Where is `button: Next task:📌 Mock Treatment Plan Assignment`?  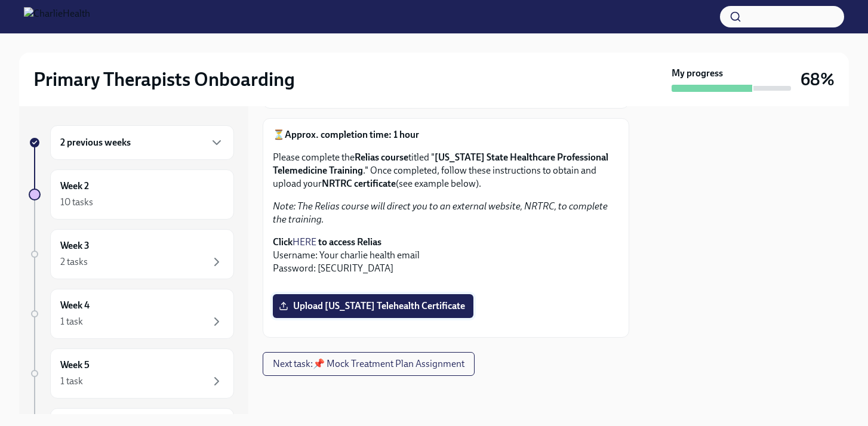
button: Next task:📌 Mock Treatment Plan Assignment is located at coordinates (368, 363).